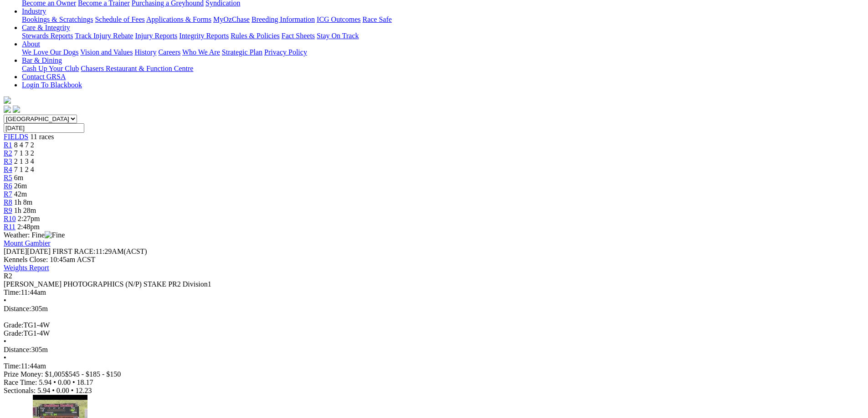  What do you see at coordinates (434, 374) in the screenshot?
I see `div: Prize Money: $1,005` at bounding box center [434, 374].